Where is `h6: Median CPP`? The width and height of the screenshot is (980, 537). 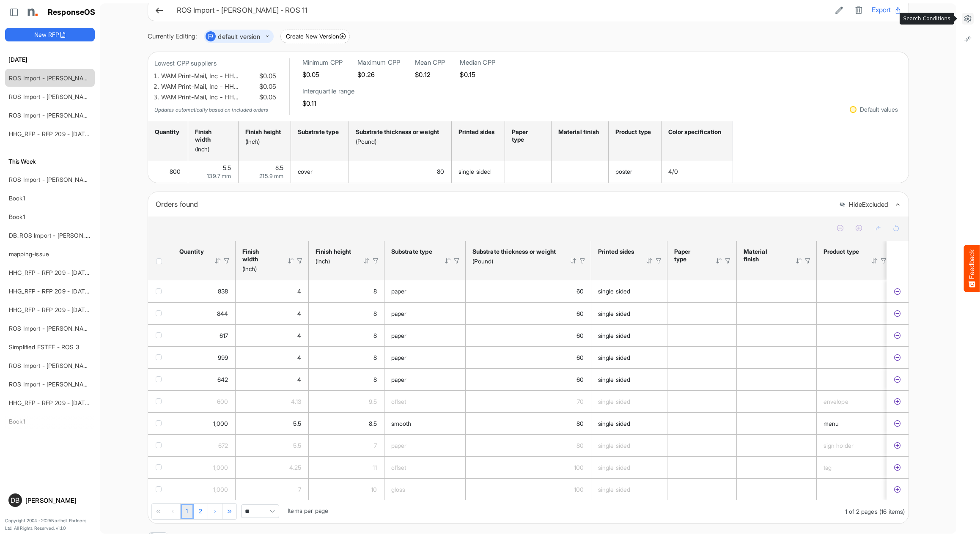 h6: Median CPP is located at coordinates (478, 63).